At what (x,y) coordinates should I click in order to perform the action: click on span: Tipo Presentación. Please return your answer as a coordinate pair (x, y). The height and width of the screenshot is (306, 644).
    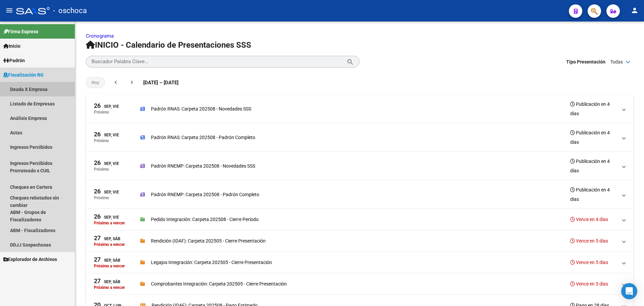
    Looking at the image, I should click on (585, 61).